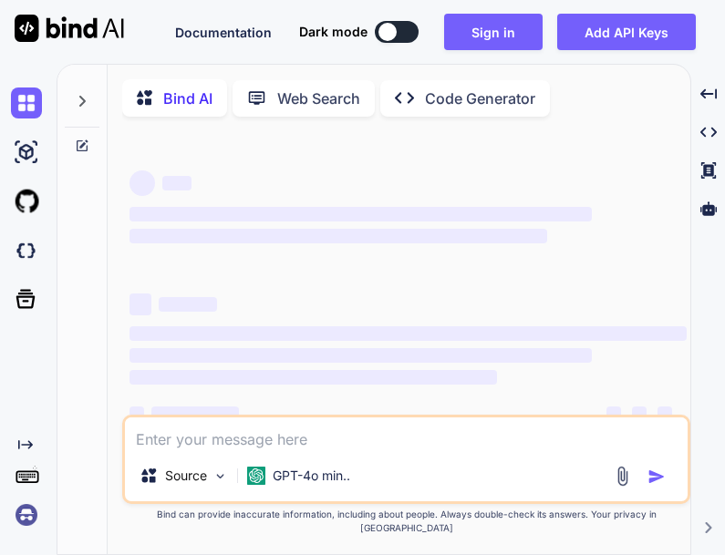 Image resolution: width=725 pixels, height=555 pixels. Describe the element at coordinates (480, 98) in the screenshot. I see `p: Code Generator` at that location.